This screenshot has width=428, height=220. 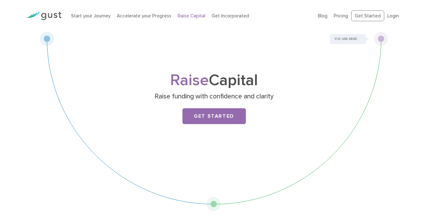 What do you see at coordinates (214, 81) in the screenshot?
I see `h1: Capital` at bounding box center [214, 81].